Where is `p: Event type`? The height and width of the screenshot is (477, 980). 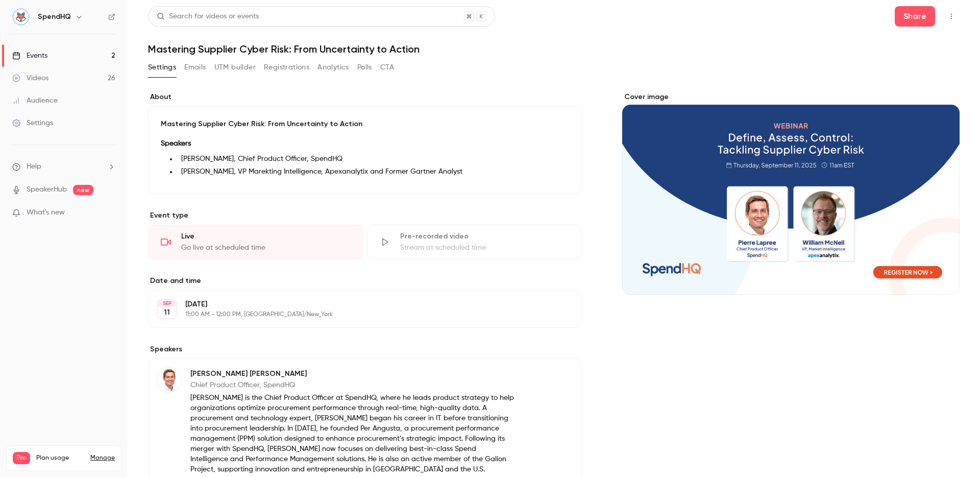
p: Event type is located at coordinates (364, 215).